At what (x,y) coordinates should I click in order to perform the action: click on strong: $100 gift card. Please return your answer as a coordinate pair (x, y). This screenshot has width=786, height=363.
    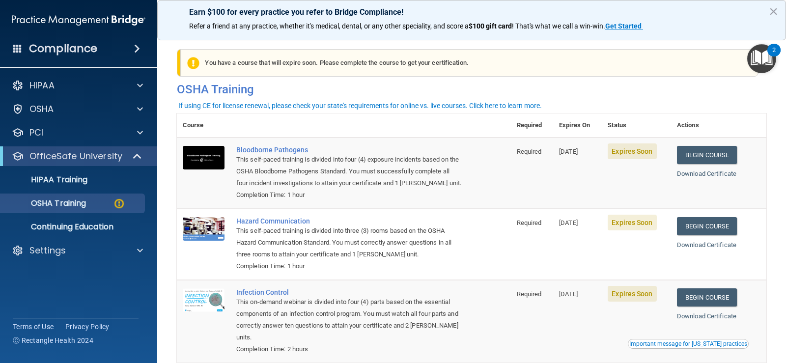
    Looking at the image, I should click on (490, 26).